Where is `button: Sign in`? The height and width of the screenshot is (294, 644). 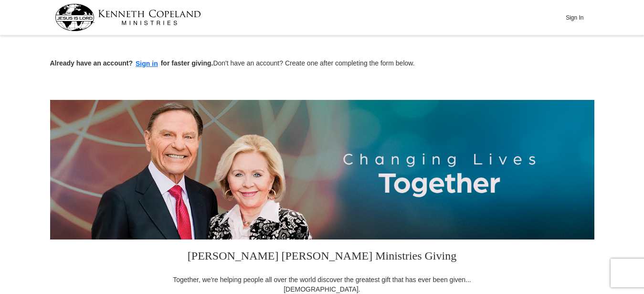
button: Sign in is located at coordinates (147, 63).